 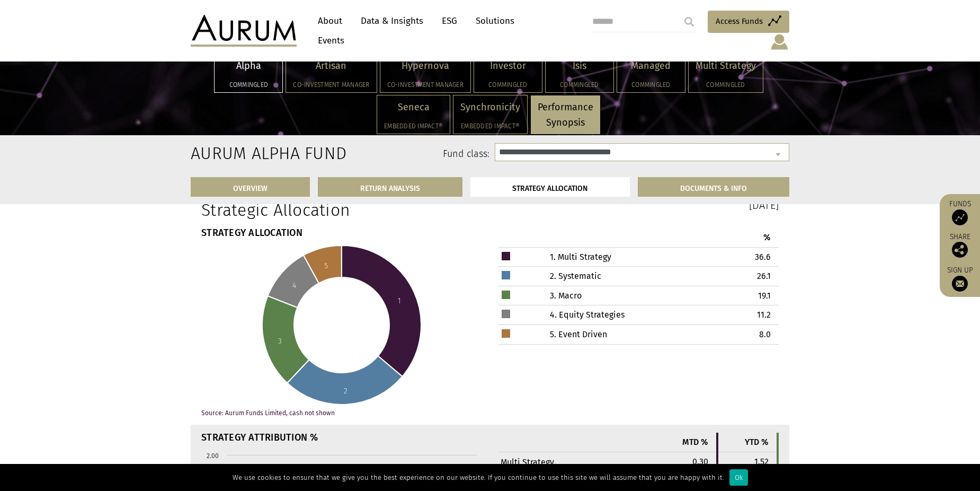 I want to click on input: Submit, so click(x=689, y=22).